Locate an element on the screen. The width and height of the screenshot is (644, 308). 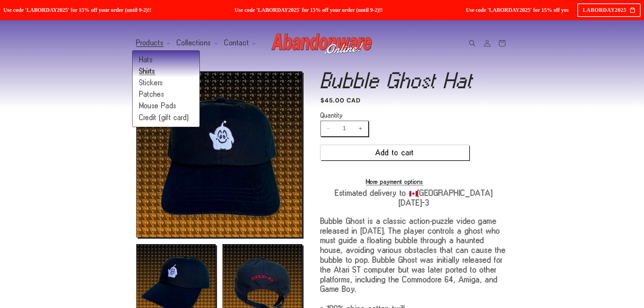
summary: Products is located at coordinates (153, 43).